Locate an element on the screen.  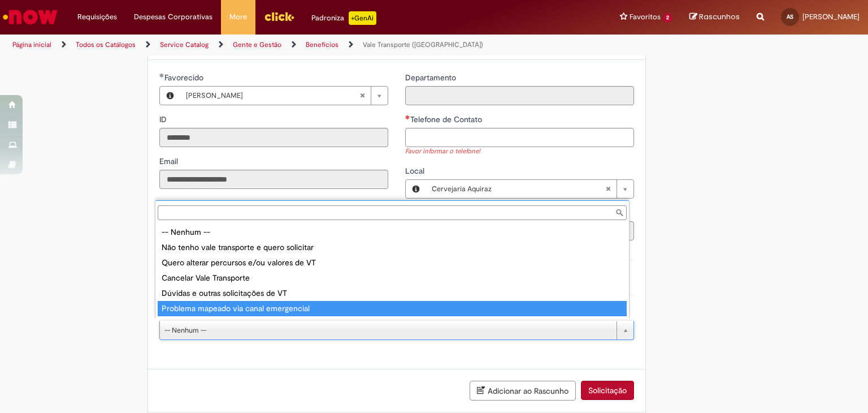
ul: Tipo da Solicitação is located at coordinates (392, 270).